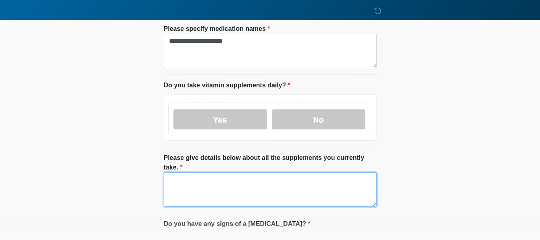 The width and height of the screenshot is (540, 240). I want to click on label: No, so click(318, 120).